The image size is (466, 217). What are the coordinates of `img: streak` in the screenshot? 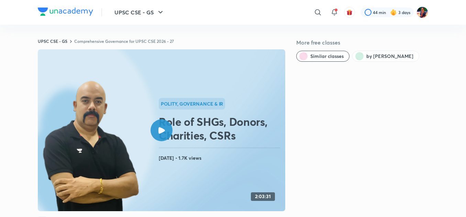 It's located at (393, 12).